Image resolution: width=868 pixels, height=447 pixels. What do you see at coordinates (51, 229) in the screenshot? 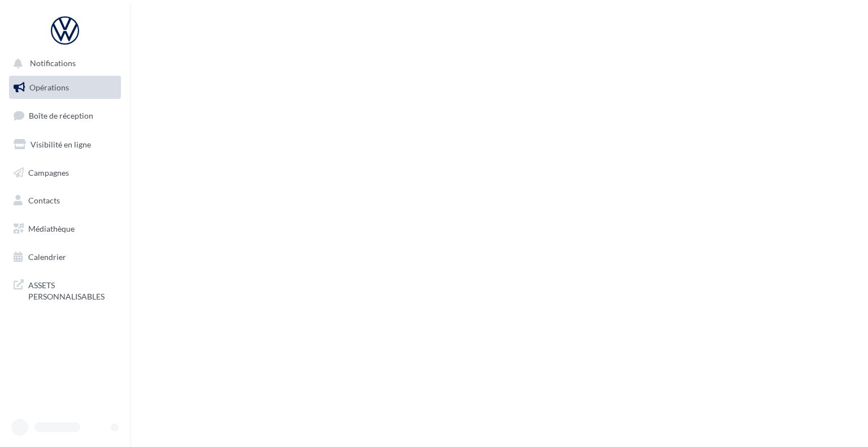
I see `span: Médiathèque` at bounding box center [51, 229].